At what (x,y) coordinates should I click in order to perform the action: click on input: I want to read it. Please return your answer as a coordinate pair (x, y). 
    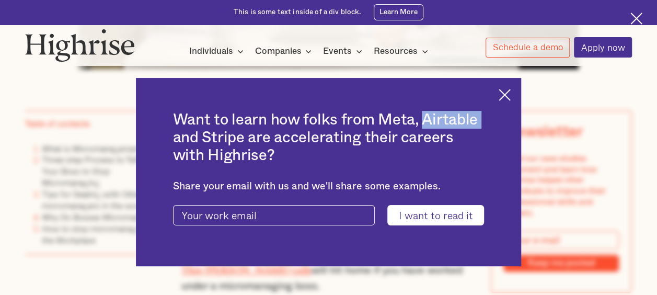
    Looking at the image, I should click on (436, 215).